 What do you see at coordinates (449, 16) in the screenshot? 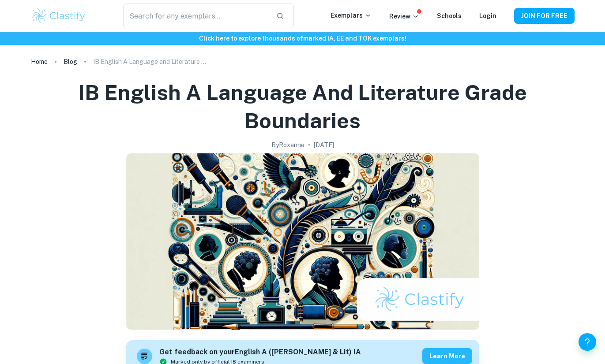
I see `a: Schools` at bounding box center [449, 16].